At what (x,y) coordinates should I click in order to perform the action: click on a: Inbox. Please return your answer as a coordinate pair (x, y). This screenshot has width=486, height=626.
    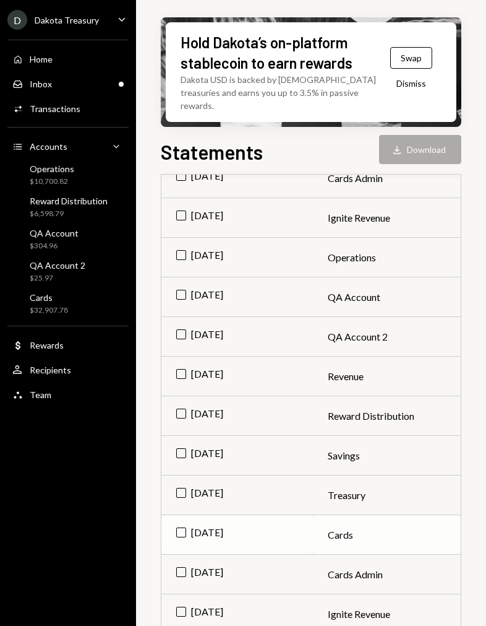
    Looking at the image, I should click on (68, 84).